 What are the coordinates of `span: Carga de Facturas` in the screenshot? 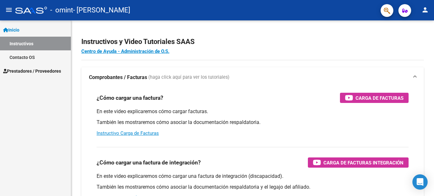 It's located at (380, 98).